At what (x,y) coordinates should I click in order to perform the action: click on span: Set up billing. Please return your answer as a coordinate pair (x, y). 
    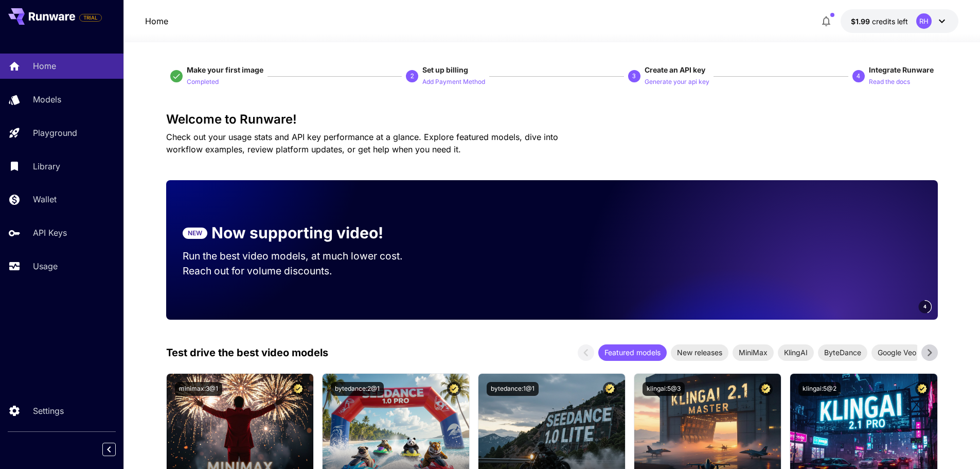
    Looking at the image, I should click on (445, 69).